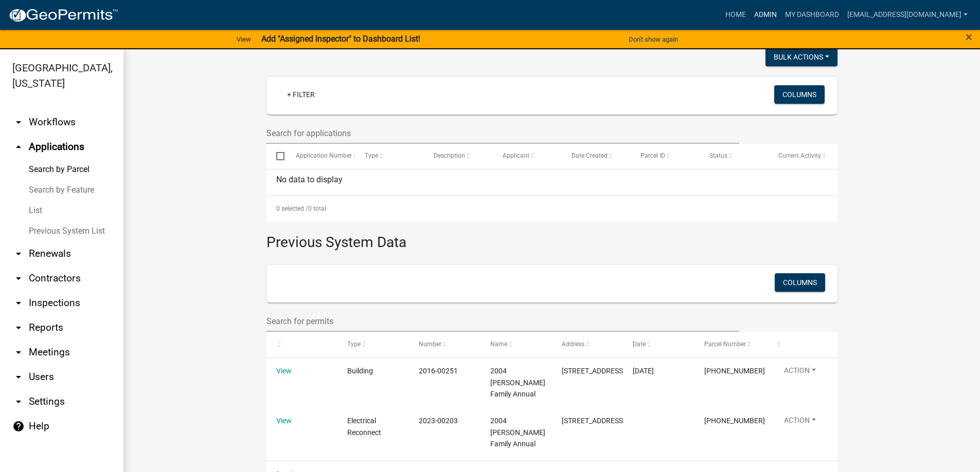 Image resolution: width=980 pixels, height=472 pixels. Describe the element at coordinates (360, 371) in the screenshot. I see `span: Building` at that location.